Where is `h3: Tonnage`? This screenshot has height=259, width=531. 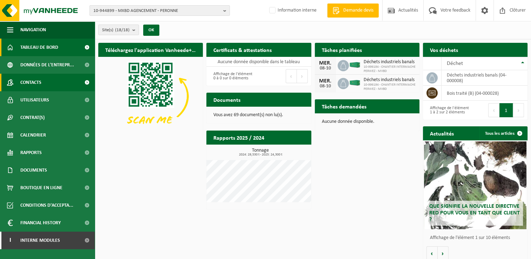 h3: Tonnage is located at coordinates (261, 152).